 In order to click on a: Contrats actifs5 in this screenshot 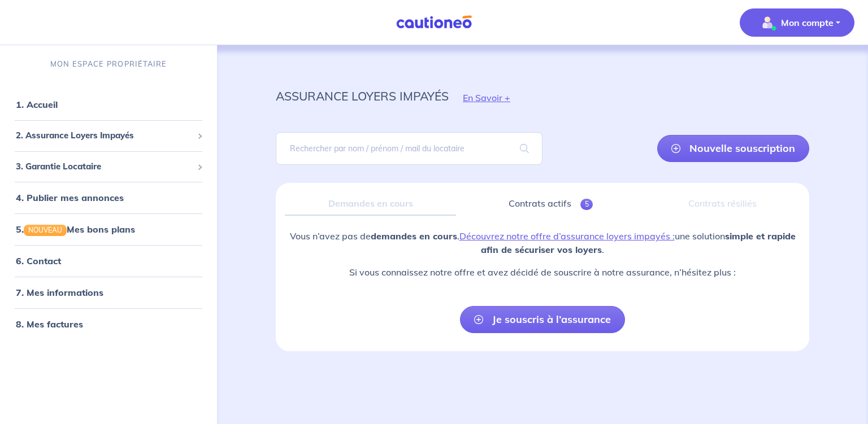, I will do `click(551, 204)`.